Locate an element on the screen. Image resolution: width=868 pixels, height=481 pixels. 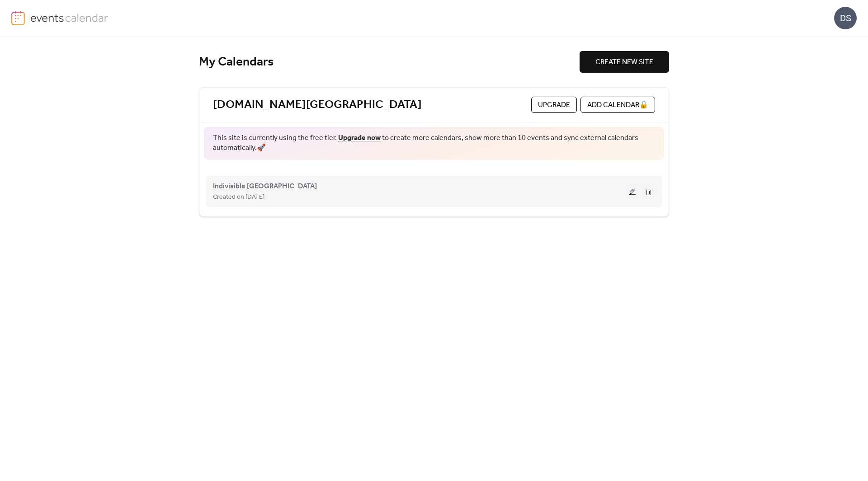
button: Upgrade is located at coordinates (554, 105).